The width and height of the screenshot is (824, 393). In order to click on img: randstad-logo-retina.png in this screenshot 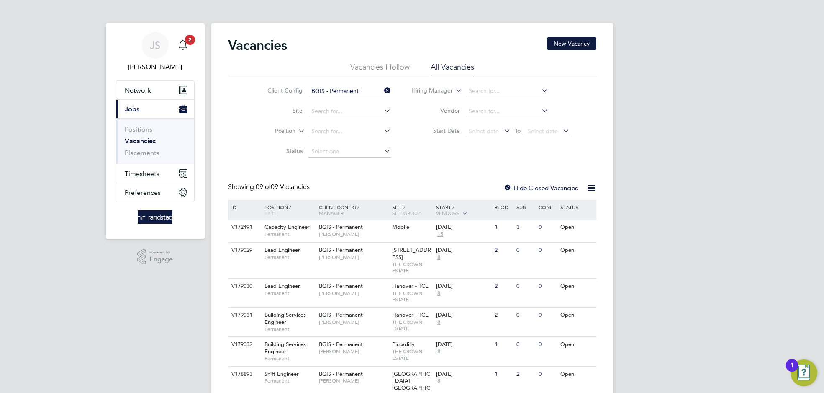, I will do `click(155, 217)`.